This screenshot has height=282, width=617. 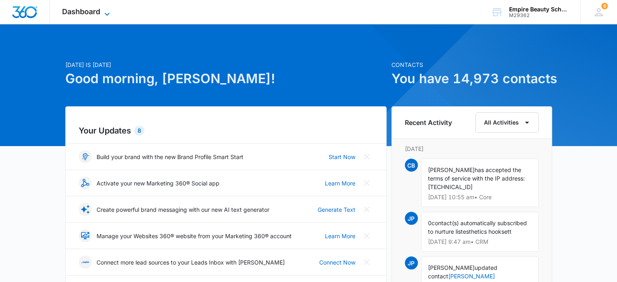 I want to click on p: Activate your new Marketing 360® Social app, so click(x=158, y=183).